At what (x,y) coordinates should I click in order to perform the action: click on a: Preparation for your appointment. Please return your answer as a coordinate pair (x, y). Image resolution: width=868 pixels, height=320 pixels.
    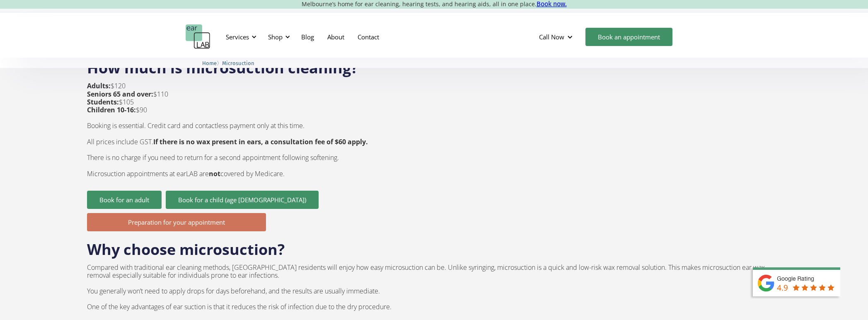
    Looking at the image, I should click on (176, 222).